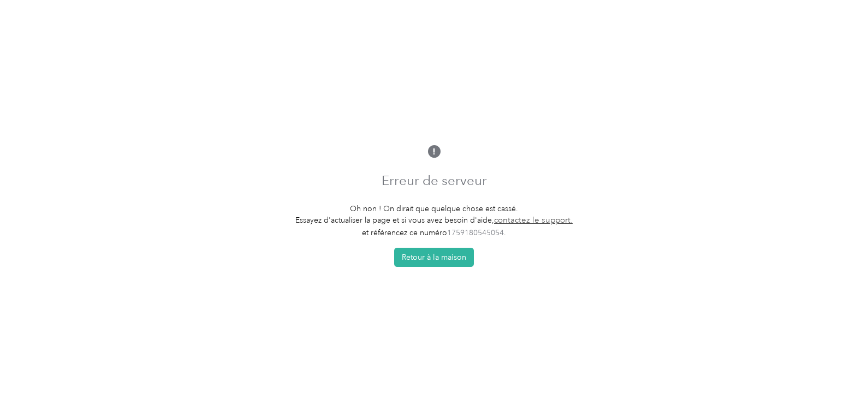 The image size is (868, 412). I want to click on font: 1759180545054, so click(475, 233).